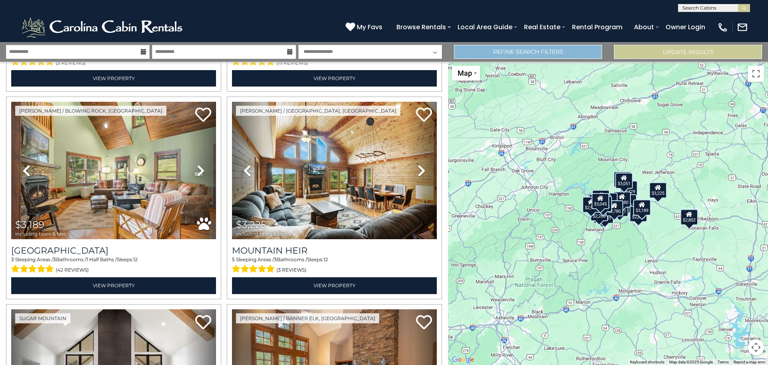 The height and width of the screenshot is (365, 768). Describe the element at coordinates (72, 270) in the screenshot. I see `span: (42 reviews)` at that location.